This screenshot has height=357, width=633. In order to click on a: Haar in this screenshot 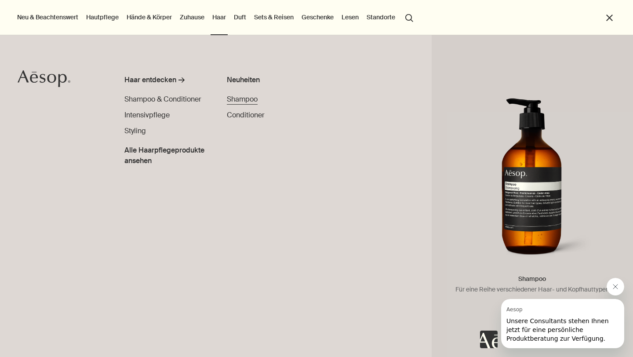, I will do `click(219, 17)`.